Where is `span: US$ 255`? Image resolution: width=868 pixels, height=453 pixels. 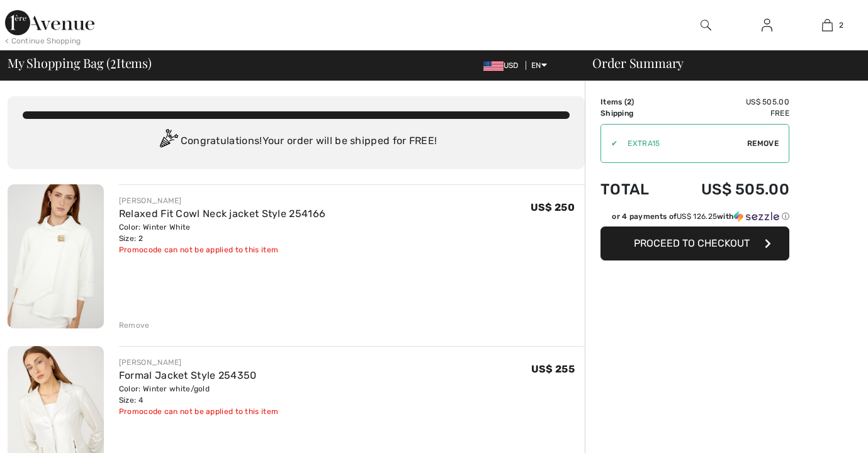 span: US$ 255 is located at coordinates (552, 369).